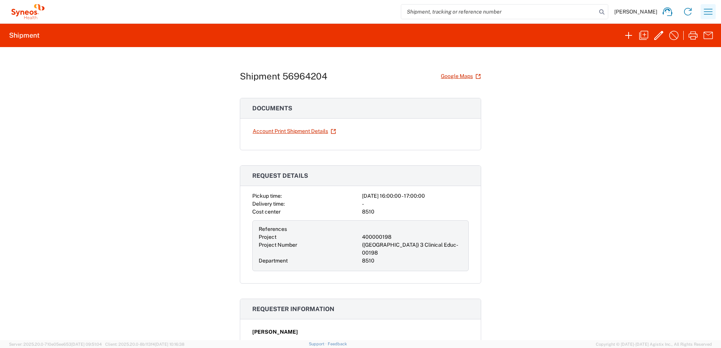 The height and width of the screenshot is (348, 721). Describe the element at coordinates (272, 108) in the screenshot. I see `span: Documents` at that location.